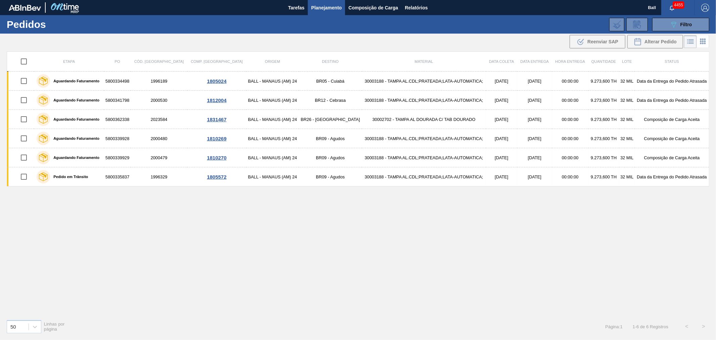 This screenshot has width=716, height=340. What do you see at coordinates (159, 157) in the screenshot?
I see `td: 2000479` at bounding box center [159, 157].